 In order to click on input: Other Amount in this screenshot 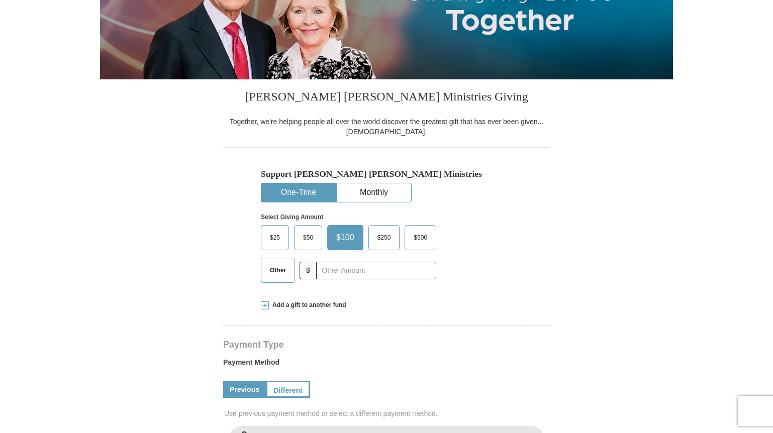, I will do `click(376, 270)`.